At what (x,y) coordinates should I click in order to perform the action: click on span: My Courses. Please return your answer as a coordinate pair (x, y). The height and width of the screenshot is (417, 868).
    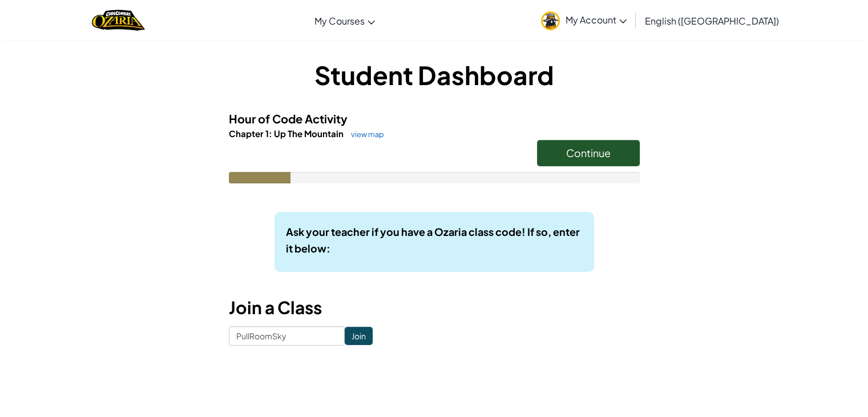
    Looking at the image, I should click on (340, 21).